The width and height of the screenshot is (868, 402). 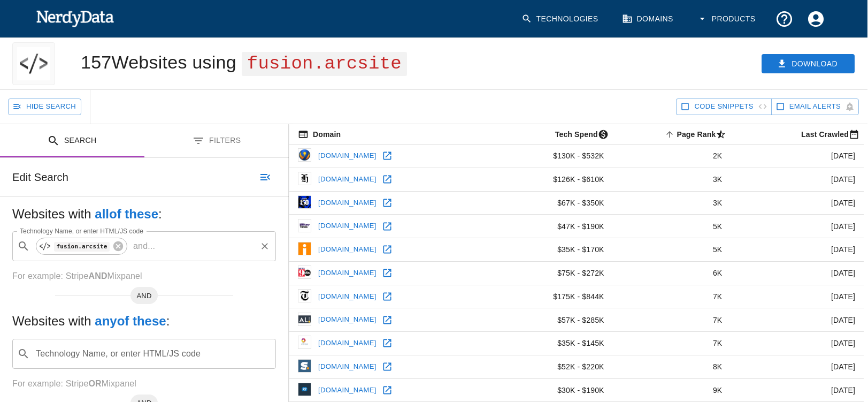 What do you see at coordinates (697, 135) in the screenshot?
I see `span: A page popularity ranking based on a domain's backlinks. Smaller numbers signal more popular doma...` at bounding box center [697, 135].